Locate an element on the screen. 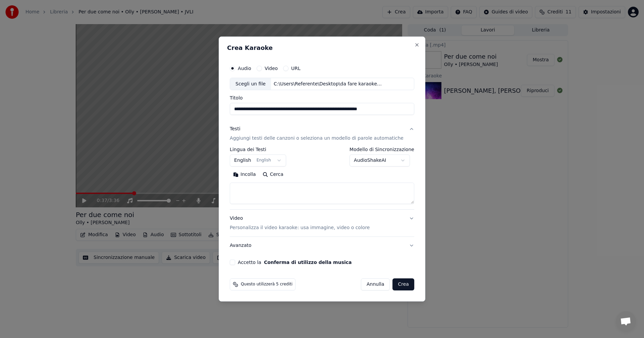  button: Annulla is located at coordinates (375, 284).